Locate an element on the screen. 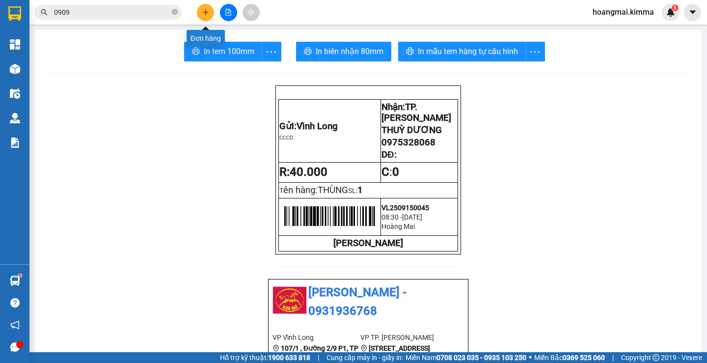  span: question-circle is located at coordinates (15, 302).